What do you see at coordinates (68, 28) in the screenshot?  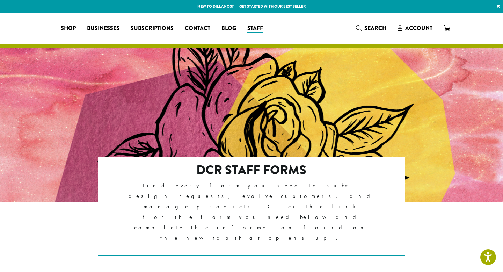 I see `span: Shop` at bounding box center [68, 28].